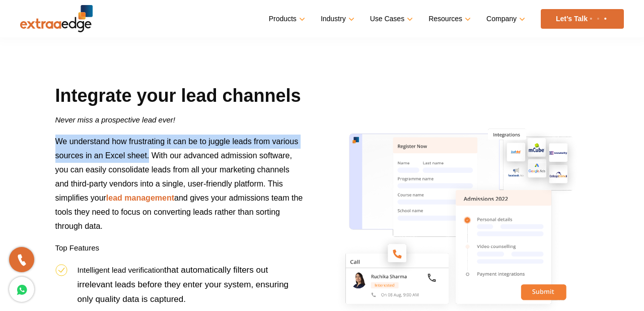 This screenshot has height=311, width=644. Describe the element at coordinates (582, 19) in the screenshot. I see `a: Let’s Talk` at that location.